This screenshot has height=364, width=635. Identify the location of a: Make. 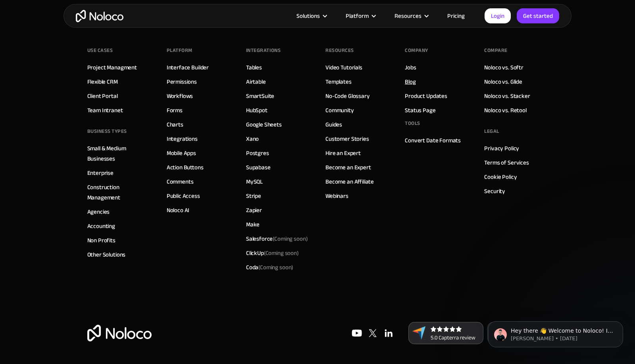
(253, 224).